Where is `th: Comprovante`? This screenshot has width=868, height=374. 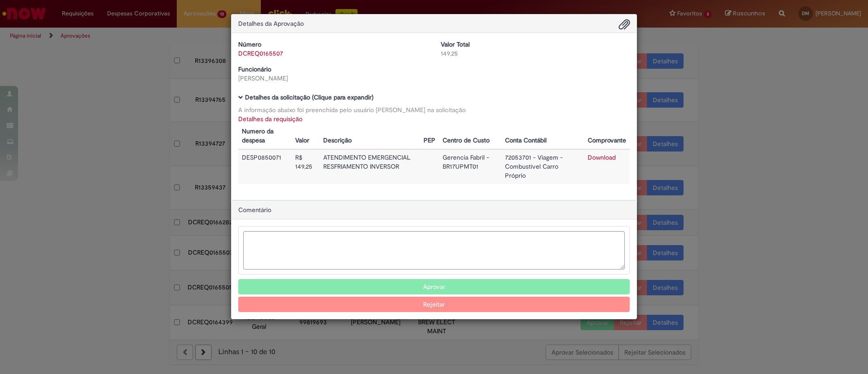
th: Comprovante is located at coordinates (607, 136).